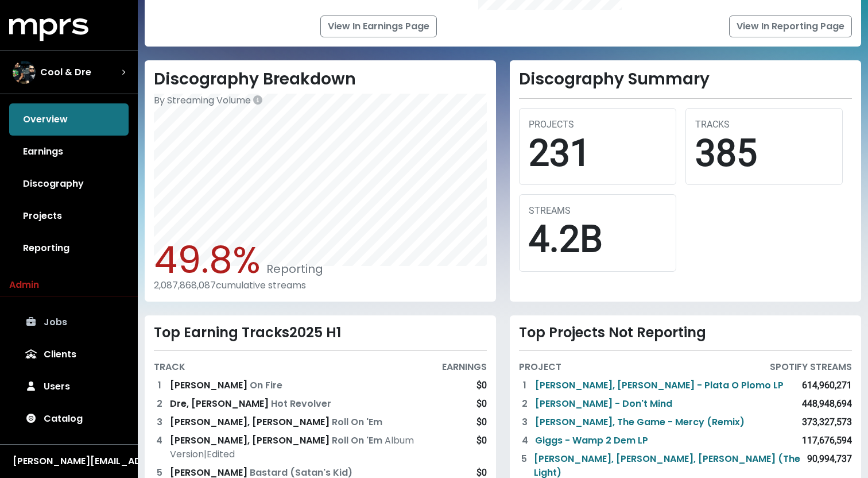 The width and height of the screenshot is (868, 478). I want to click on div: PROJECTS, so click(598, 125).